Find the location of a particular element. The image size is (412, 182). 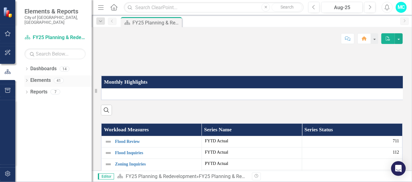

a: Dashboards is located at coordinates (43, 69).